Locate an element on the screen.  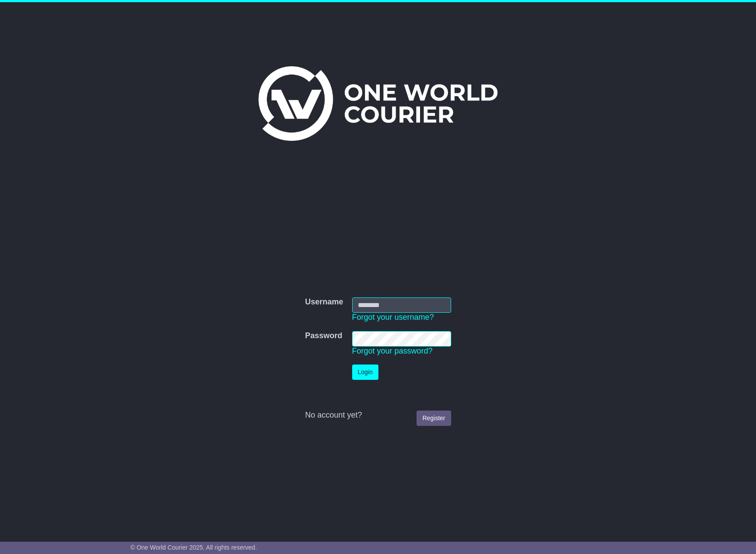
a: Forgot your username? is located at coordinates (393, 317).